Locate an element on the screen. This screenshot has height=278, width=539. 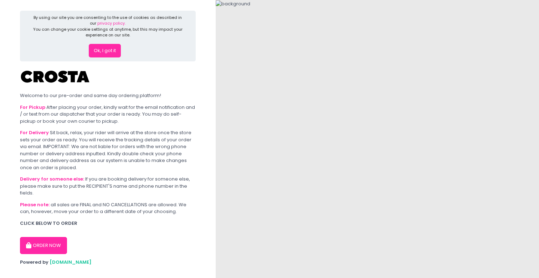
div: Welcome to our pre-order and same day ordering platform! is located at coordinates (108, 96).